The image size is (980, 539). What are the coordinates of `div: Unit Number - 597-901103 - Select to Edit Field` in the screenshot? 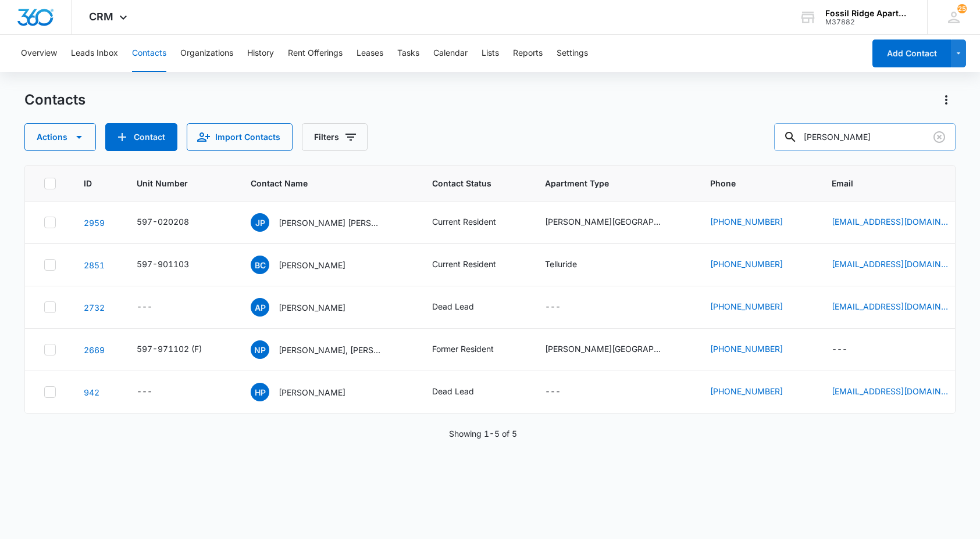 It's located at (173, 265).